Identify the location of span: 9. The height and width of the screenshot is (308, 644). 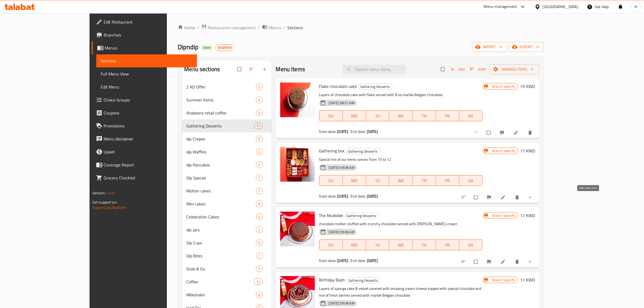
(259, 243).